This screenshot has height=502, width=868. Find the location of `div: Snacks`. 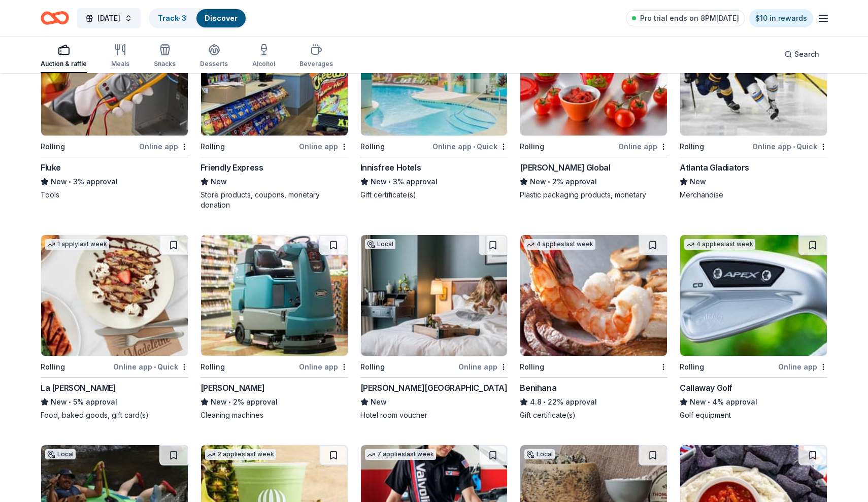

div: Snacks is located at coordinates (164, 64).